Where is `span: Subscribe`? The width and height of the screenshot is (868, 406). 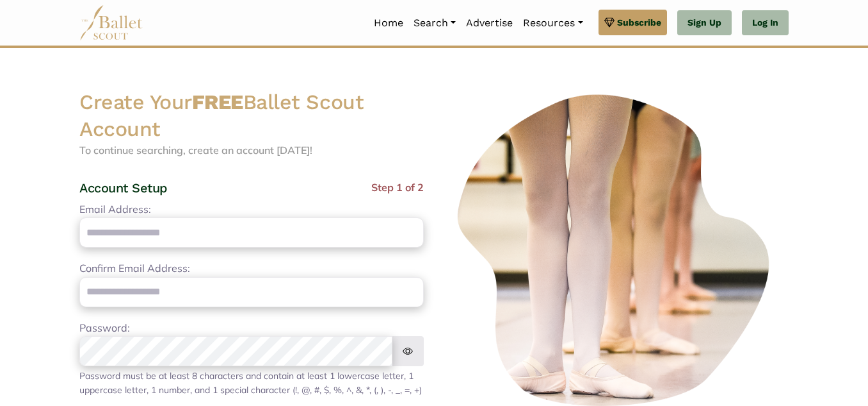 span: Subscribe is located at coordinates (639, 22).